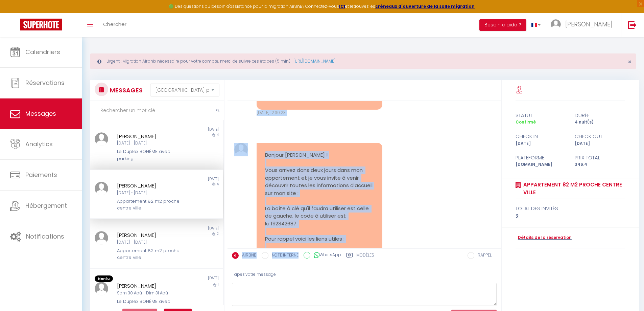  I want to click on h3: MESSAGES, so click(125, 90).